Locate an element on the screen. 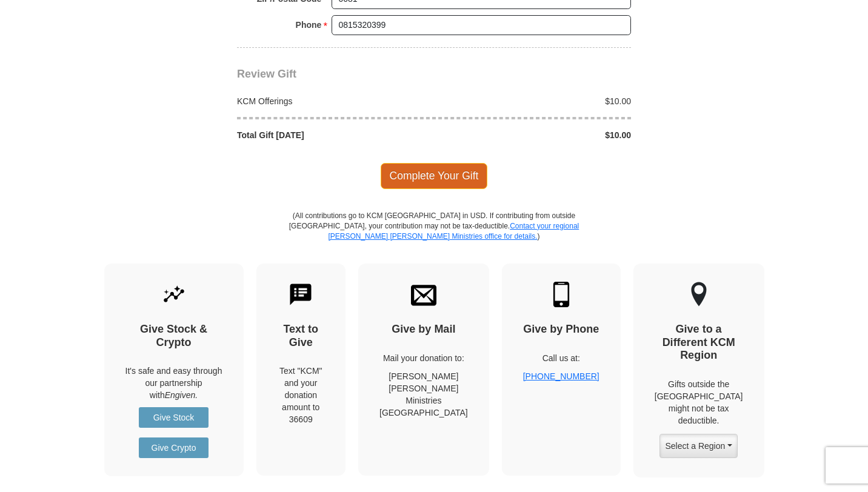 The width and height of the screenshot is (868, 492). img: envelope.svg is located at coordinates (424, 295).